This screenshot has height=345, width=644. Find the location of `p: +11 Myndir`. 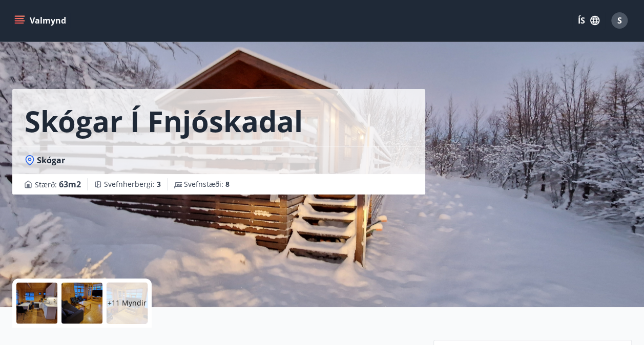

p: +11 Myndir is located at coordinates (127, 303).